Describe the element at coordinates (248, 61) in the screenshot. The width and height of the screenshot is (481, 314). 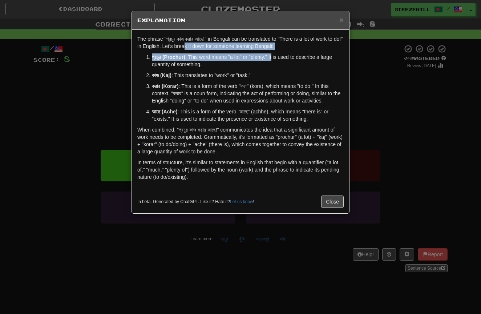
I see `p: : This word means "a lot" or "plenty." It is used to describe a large quantity of something.` at that location.